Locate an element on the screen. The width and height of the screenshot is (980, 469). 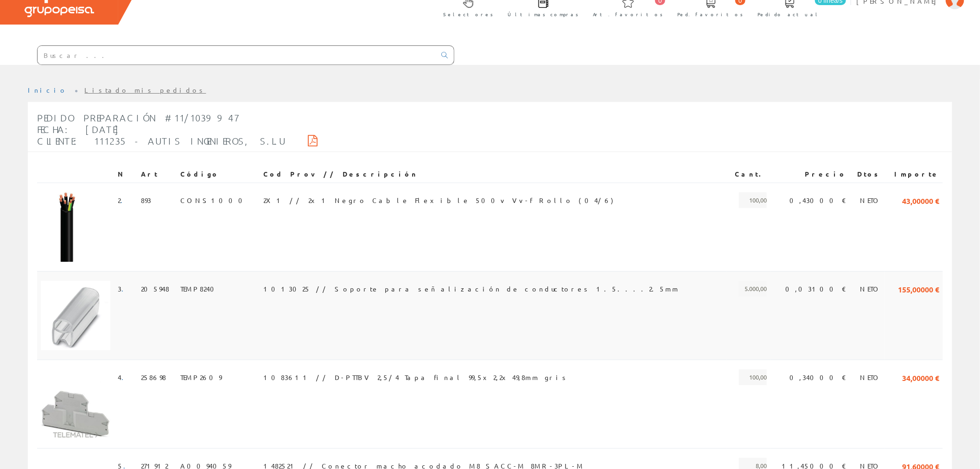
span: Art. favoritos is located at coordinates (628, 14).